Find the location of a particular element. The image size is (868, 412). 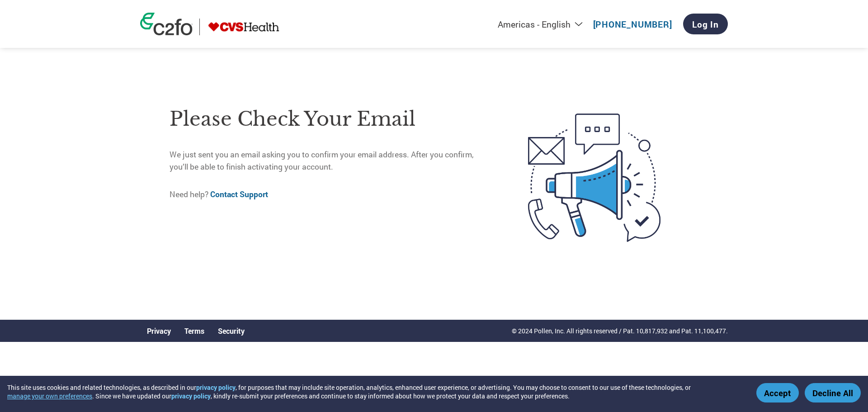

a: Contact Support is located at coordinates (239, 194).